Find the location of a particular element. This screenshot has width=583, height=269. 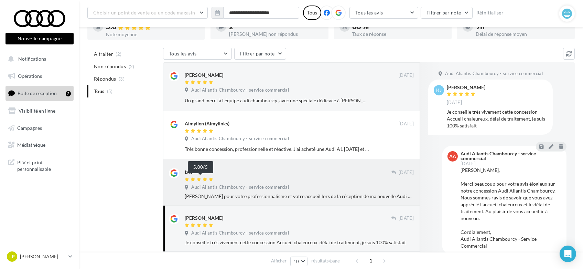

span: LP is located at coordinates (12, 256).